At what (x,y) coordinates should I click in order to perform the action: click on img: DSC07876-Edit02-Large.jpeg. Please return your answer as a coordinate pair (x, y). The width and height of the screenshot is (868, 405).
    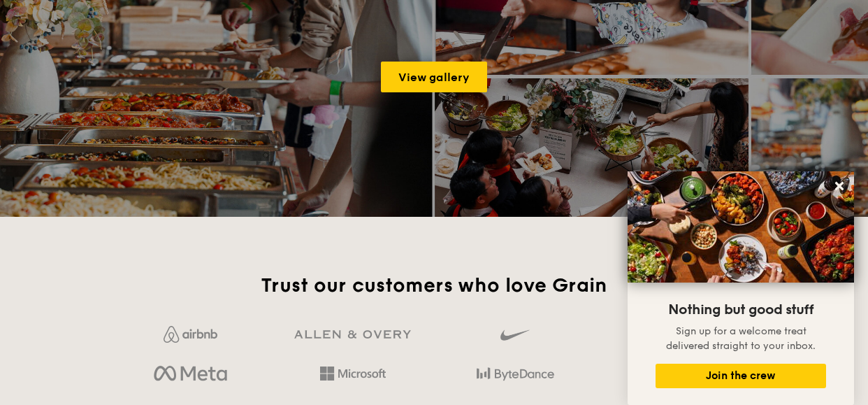
    Looking at the image, I should click on (740, 227).